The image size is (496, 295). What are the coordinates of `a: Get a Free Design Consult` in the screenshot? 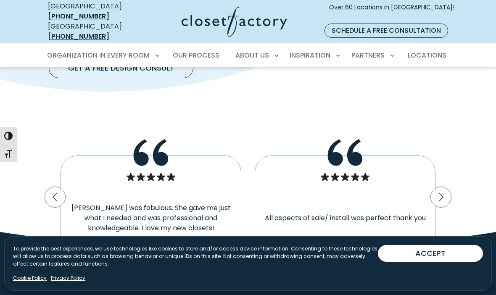 It's located at (121, 68).